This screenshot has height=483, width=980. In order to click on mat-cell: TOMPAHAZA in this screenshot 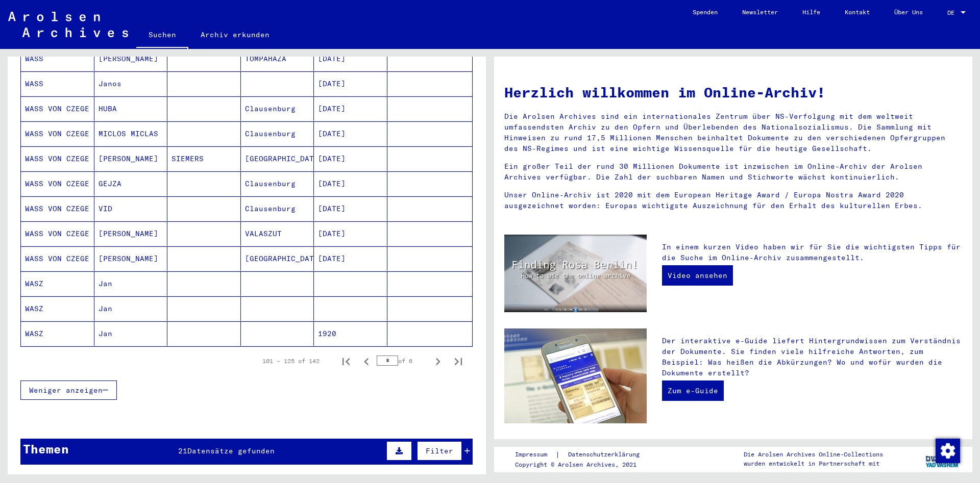, I will do `click(278, 58)`.